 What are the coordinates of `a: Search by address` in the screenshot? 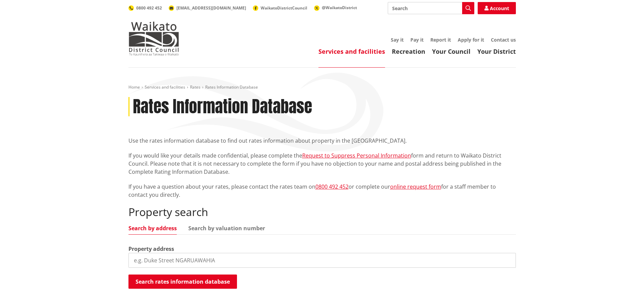 It's located at (152, 229).